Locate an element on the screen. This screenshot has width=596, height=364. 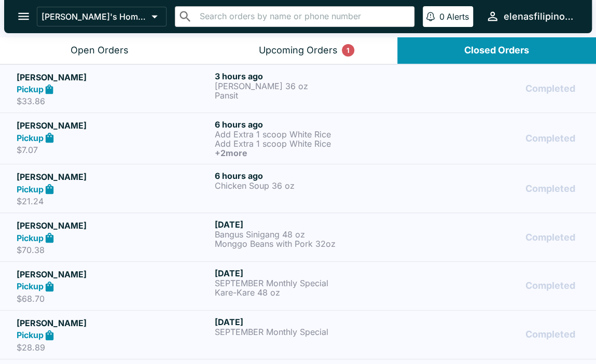
p: 0 is located at coordinates (442, 17).